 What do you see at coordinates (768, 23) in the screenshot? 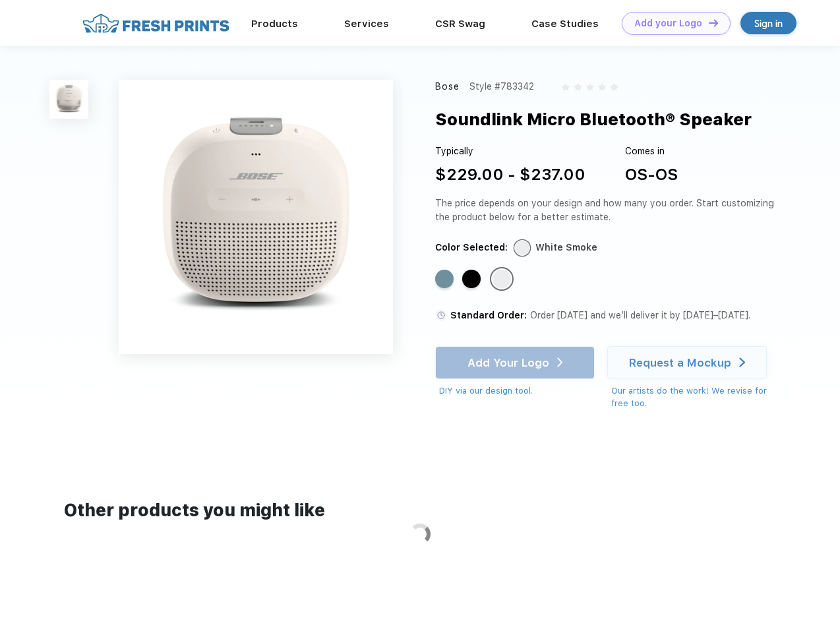
I see `div: Sign in` at bounding box center [768, 23].